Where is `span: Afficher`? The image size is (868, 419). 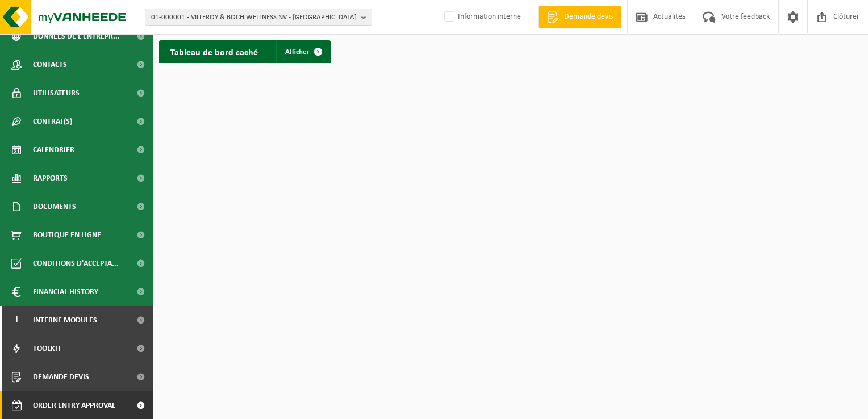
span: Afficher is located at coordinates (297, 51).